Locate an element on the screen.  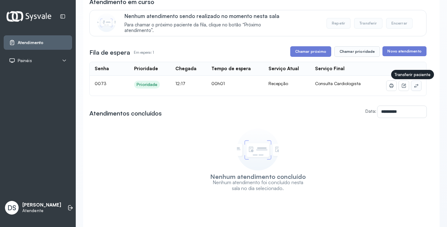
img: Logotipo do estabelecimento is located at coordinates (29, 16).